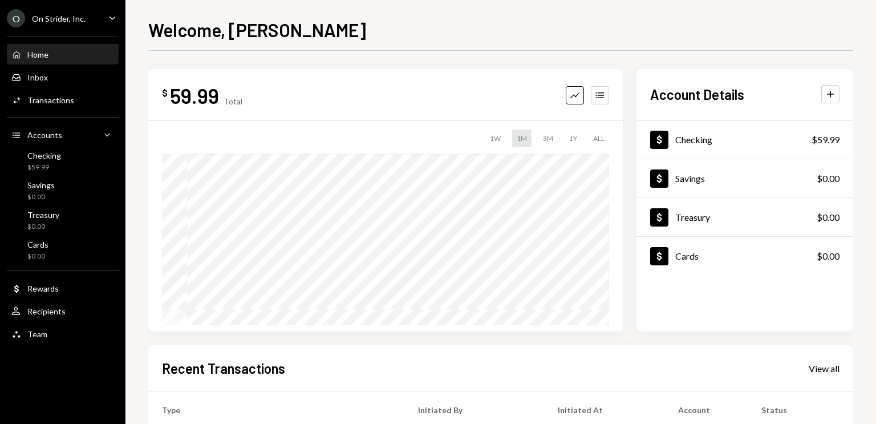  I want to click on h2: Account Details, so click(697, 94).